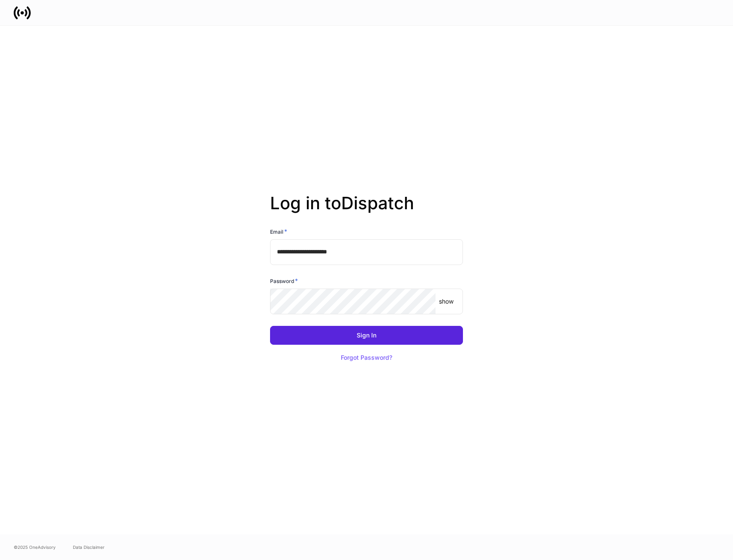  I want to click on a: Data Disclaimer, so click(89, 547).